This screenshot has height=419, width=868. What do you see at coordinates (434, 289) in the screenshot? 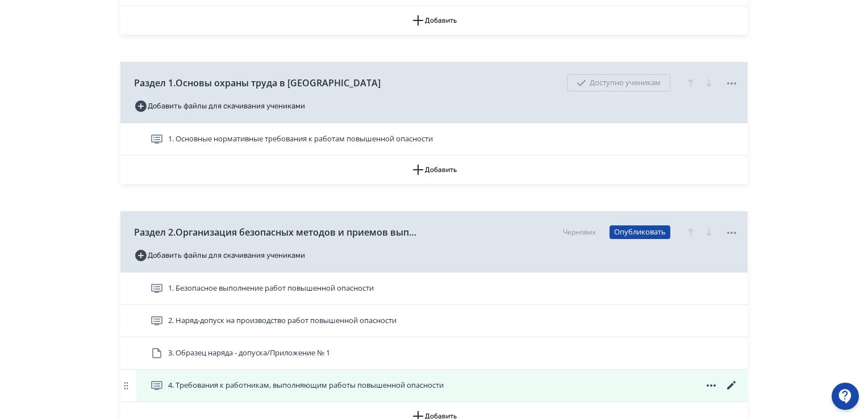
I see `div: 1. Безопасное выполнение работ повышенной опасности` at bounding box center [434, 289].